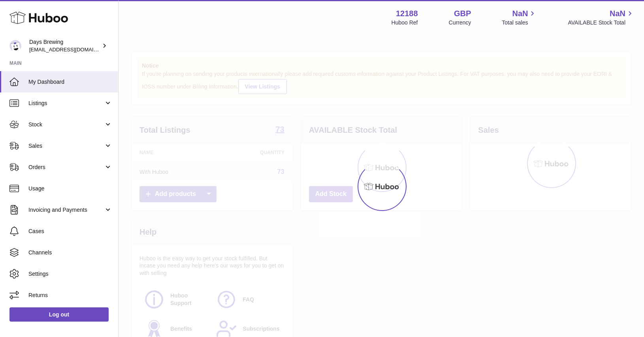 The image size is (644, 337). What do you see at coordinates (407, 13) in the screenshot?
I see `strong: 12188` at bounding box center [407, 13].